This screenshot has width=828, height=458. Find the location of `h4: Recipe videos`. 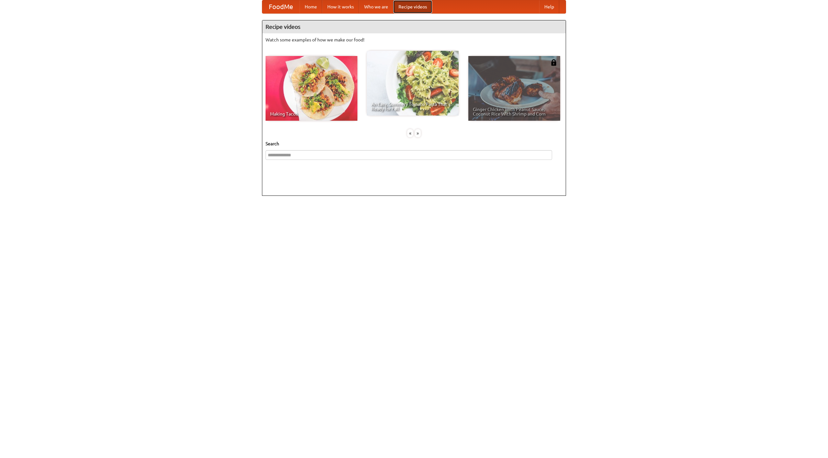

h4: Recipe videos is located at coordinates (414, 27).